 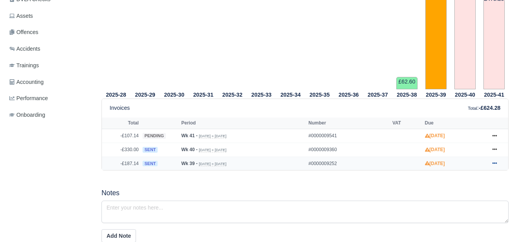 I want to click on span: Offences, so click(x=24, y=32).